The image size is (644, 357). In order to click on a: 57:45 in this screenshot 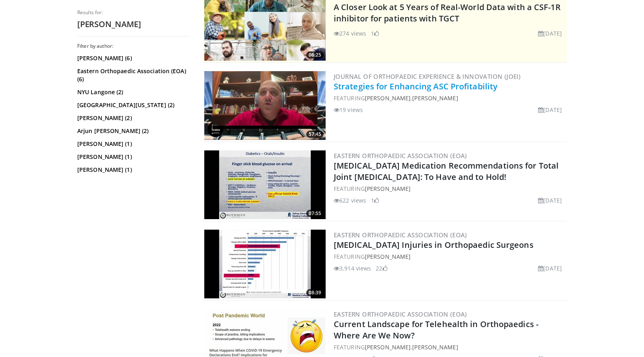, I will do `click(265, 105)`.